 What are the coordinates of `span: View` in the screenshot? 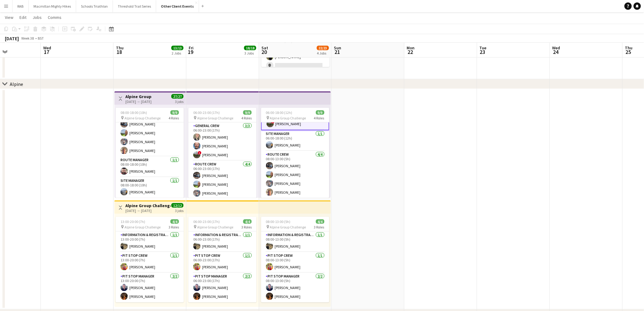 It's located at (9, 17).